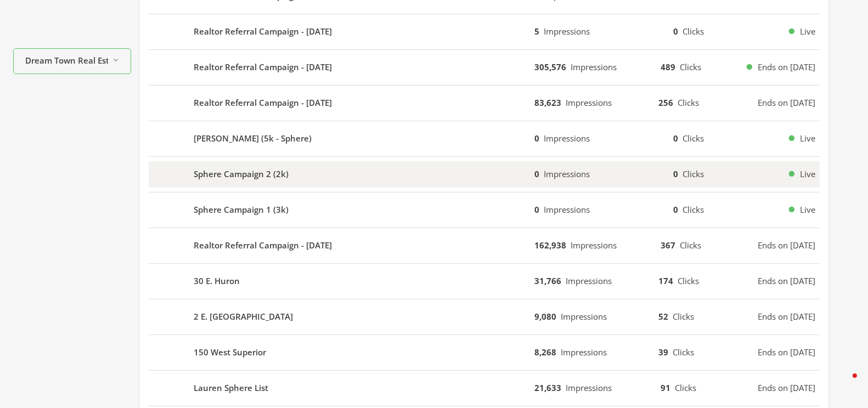  What do you see at coordinates (669, 245) in the screenshot?
I see `b: 367` at bounding box center [669, 245].